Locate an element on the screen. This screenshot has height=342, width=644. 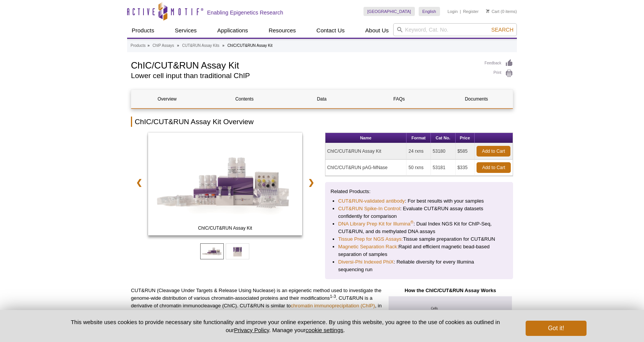
a: Contact Us is located at coordinates (331, 30).